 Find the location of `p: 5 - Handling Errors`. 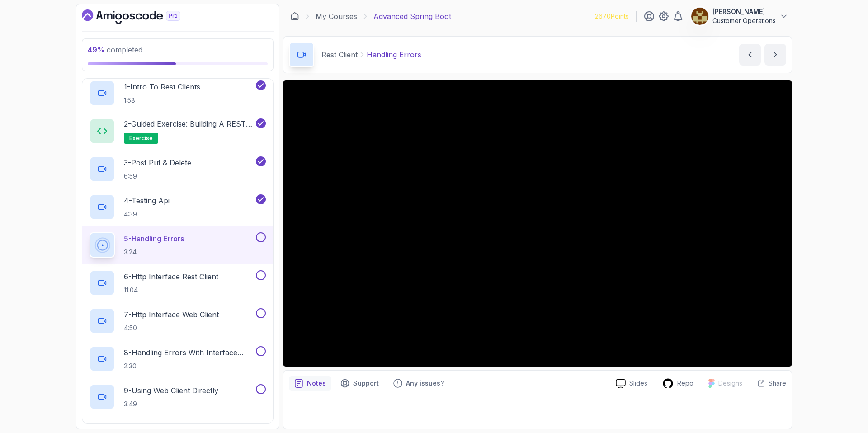

p: 5 - Handling Errors is located at coordinates (154, 238).